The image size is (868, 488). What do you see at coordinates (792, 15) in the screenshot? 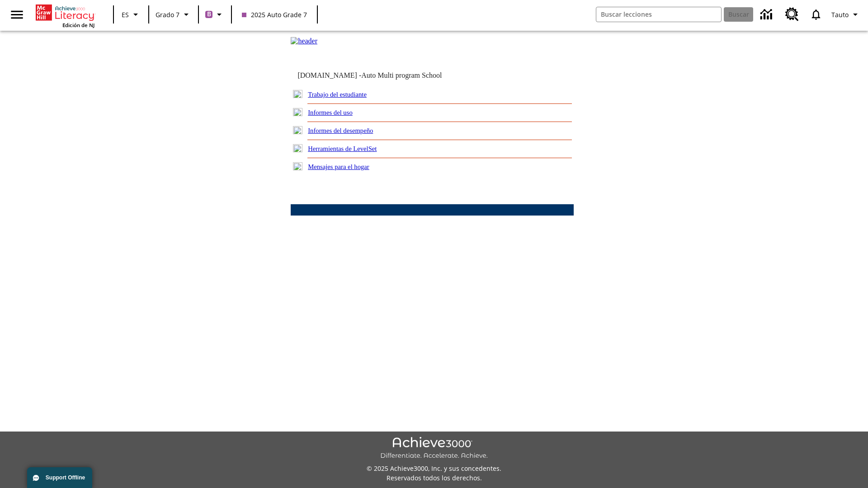
I see `a: Centro de recursos, Se abrirá en una pestaña nueva.` at bounding box center [792, 15].